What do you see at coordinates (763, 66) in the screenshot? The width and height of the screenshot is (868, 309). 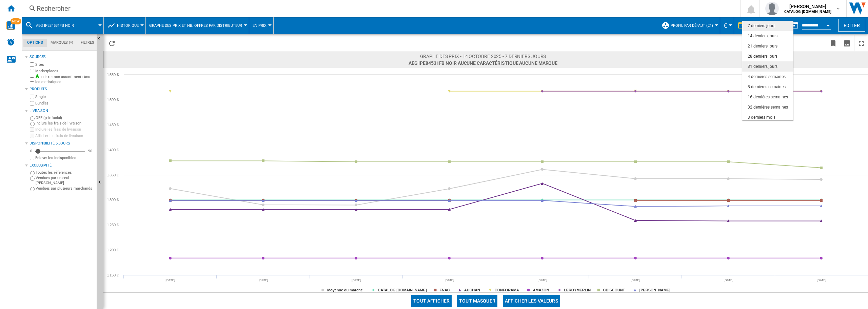 I see `div: 31 derniers jours` at bounding box center [763, 66].